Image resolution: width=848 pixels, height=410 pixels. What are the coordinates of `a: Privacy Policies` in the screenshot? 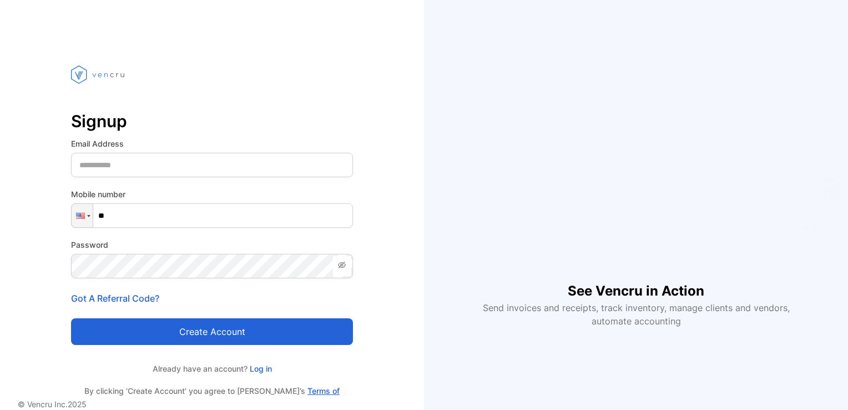 It's located at (235, 401).